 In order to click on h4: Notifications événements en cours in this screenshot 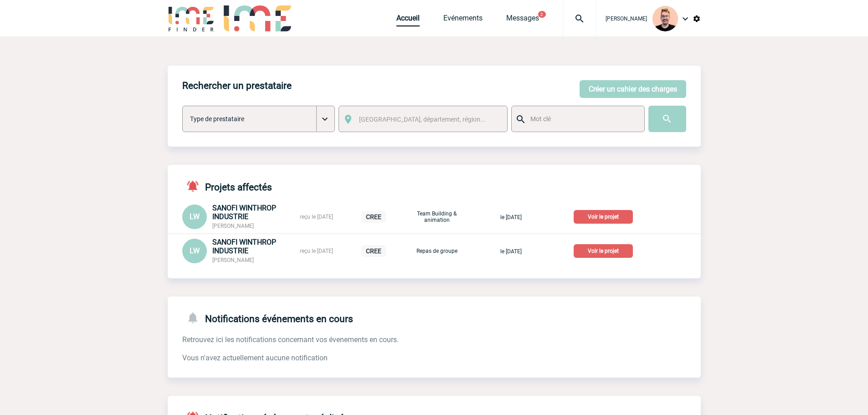, I will do `click(268, 318)`.